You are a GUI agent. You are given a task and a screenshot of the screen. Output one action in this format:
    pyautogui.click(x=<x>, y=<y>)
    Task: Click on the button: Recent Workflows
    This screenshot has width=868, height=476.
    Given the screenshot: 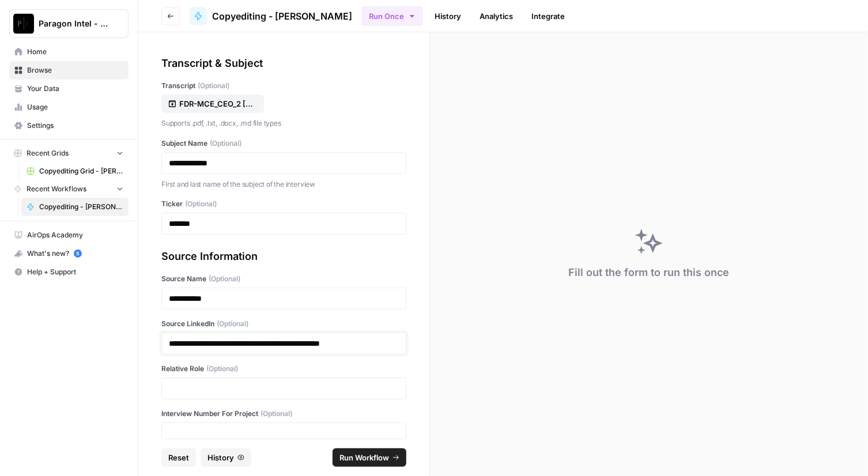 What is the action you would take?
    pyautogui.click(x=69, y=189)
    